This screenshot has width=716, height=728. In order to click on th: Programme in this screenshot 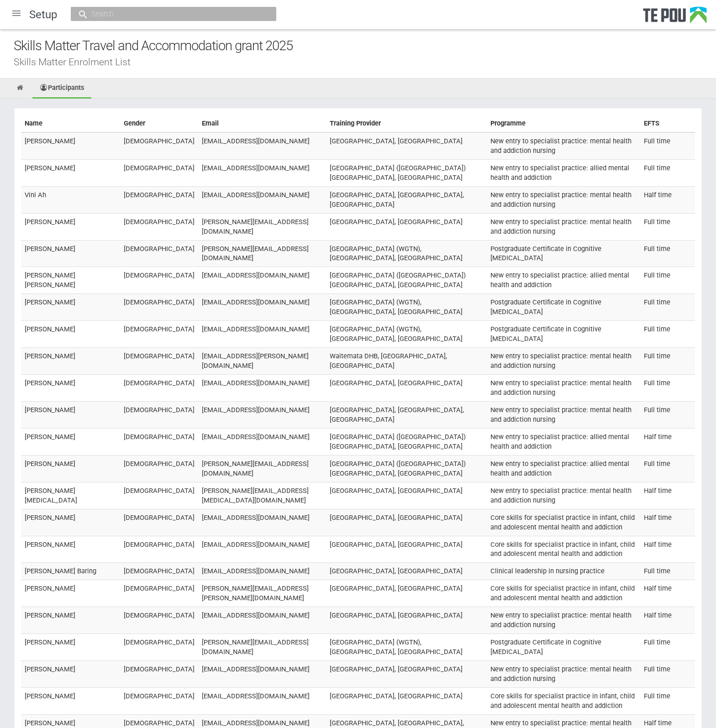, I will do `click(564, 124)`.